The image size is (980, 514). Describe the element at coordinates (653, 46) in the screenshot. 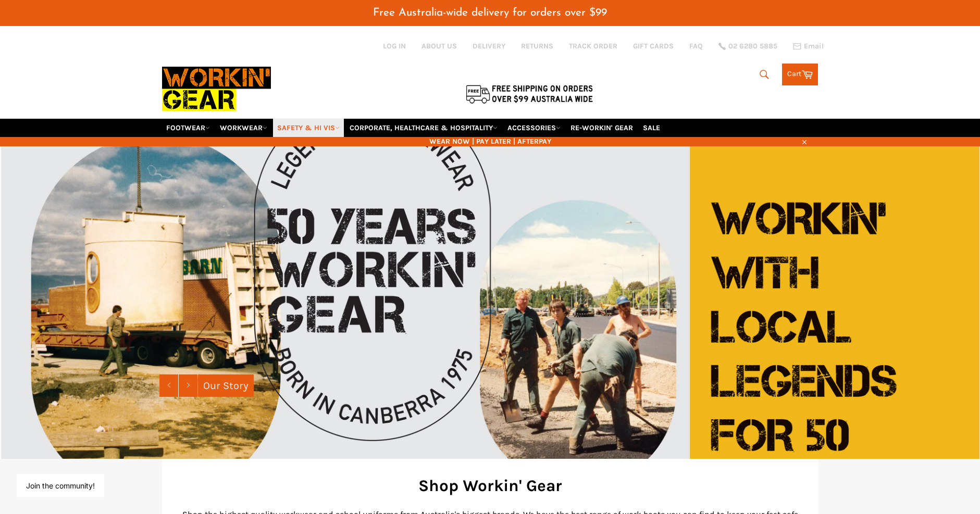

I see `a: GIFT CARDS` at that location.